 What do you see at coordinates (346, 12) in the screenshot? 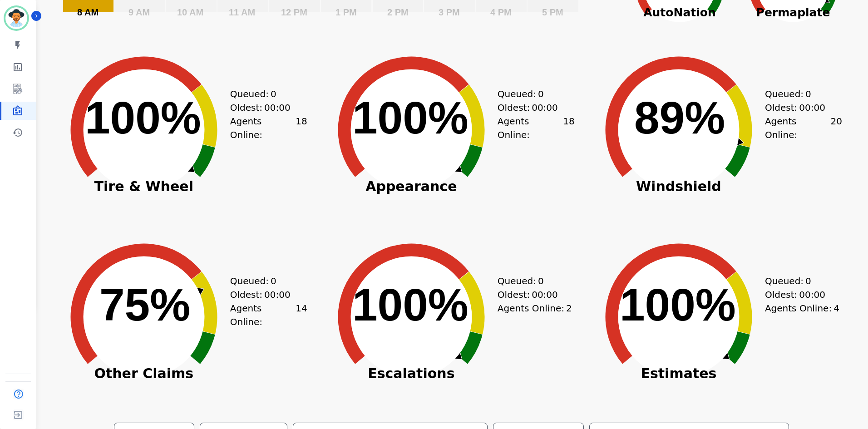
I see `text: 1 PM` at bounding box center [346, 12].